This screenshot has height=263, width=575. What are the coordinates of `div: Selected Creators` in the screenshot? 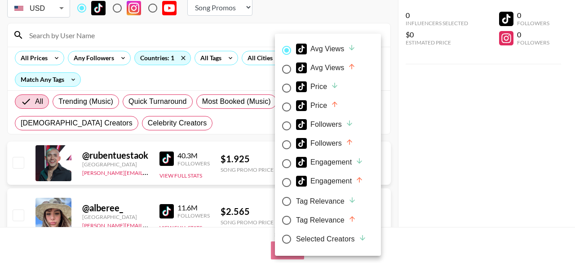 It's located at (331, 239).